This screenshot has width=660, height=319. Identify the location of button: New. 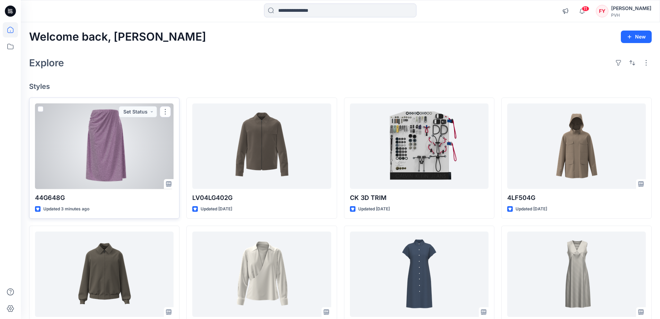
(636, 37).